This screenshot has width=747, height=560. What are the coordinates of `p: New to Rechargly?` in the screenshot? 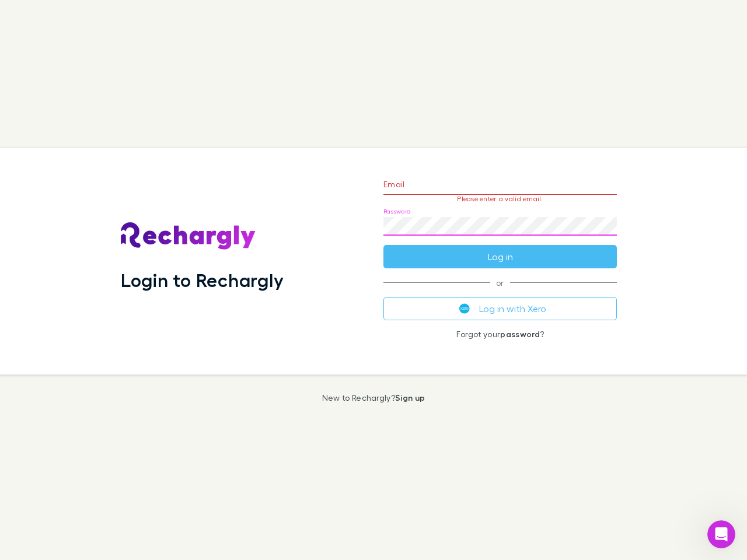 It's located at (374, 398).